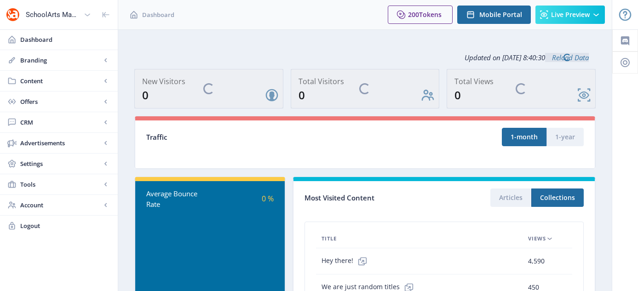 Image resolution: width=638 pixels, height=291 pixels. I want to click on span: Advertisements, so click(61, 143).